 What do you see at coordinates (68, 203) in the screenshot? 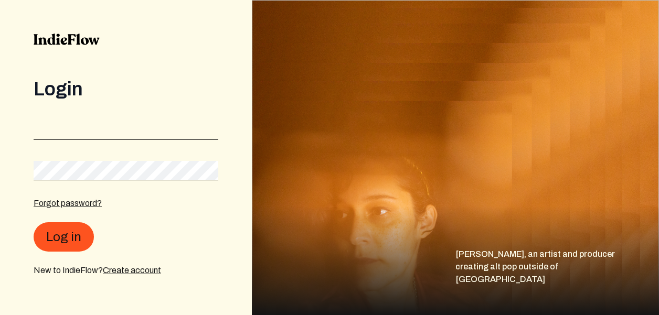
I see `a: Forgot password?` at bounding box center [68, 203].